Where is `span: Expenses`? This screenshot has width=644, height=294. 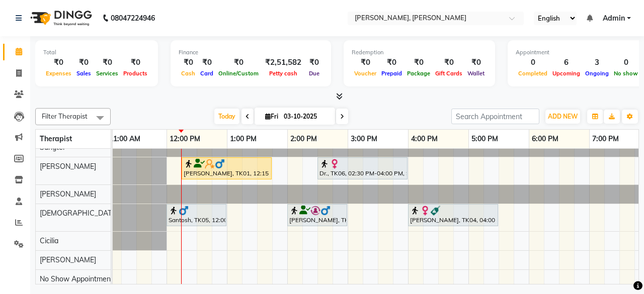
span: Expenses is located at coordinates (59, 74).